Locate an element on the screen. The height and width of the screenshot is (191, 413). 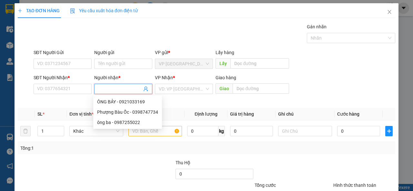
span: Đơn vị tính is located at coordinates (81, 114).